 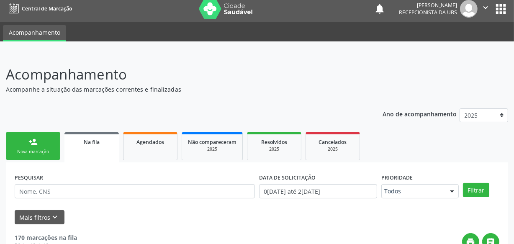 What do you see at coordinates (397, 178) in the screenshot?
I see `label: Prioridade` at bounding box center [397, 178].